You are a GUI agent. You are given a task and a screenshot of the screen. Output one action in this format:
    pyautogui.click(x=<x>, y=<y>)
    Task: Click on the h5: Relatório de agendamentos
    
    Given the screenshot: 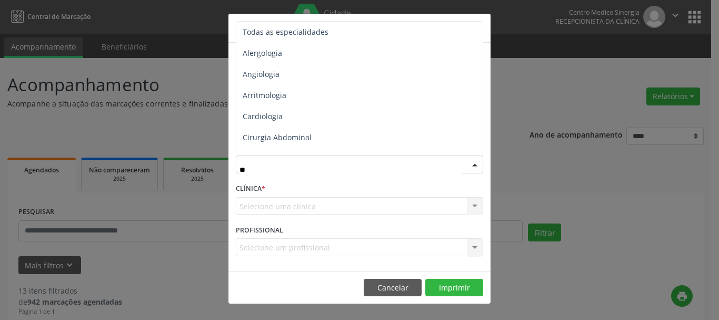 What is the action you would take?
    pyautogui.click(x=296, y=28)
    